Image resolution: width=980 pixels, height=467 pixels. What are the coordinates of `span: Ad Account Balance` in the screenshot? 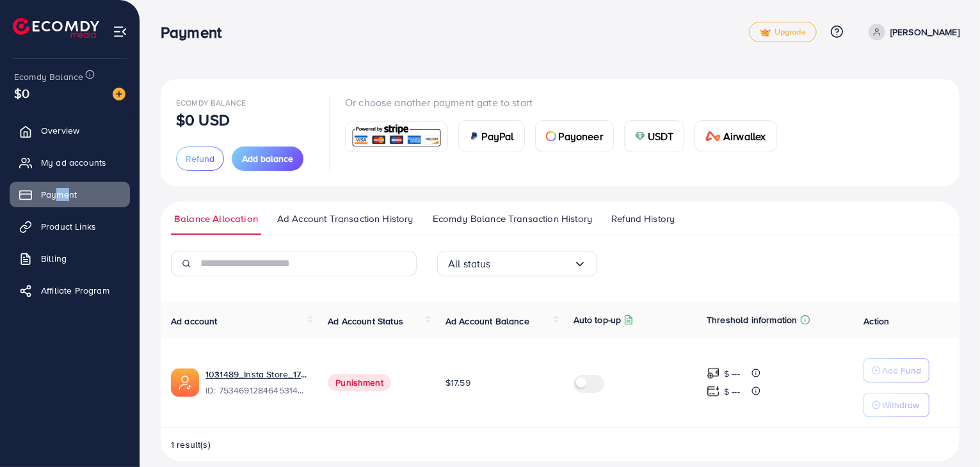 It's located at (487, 321).